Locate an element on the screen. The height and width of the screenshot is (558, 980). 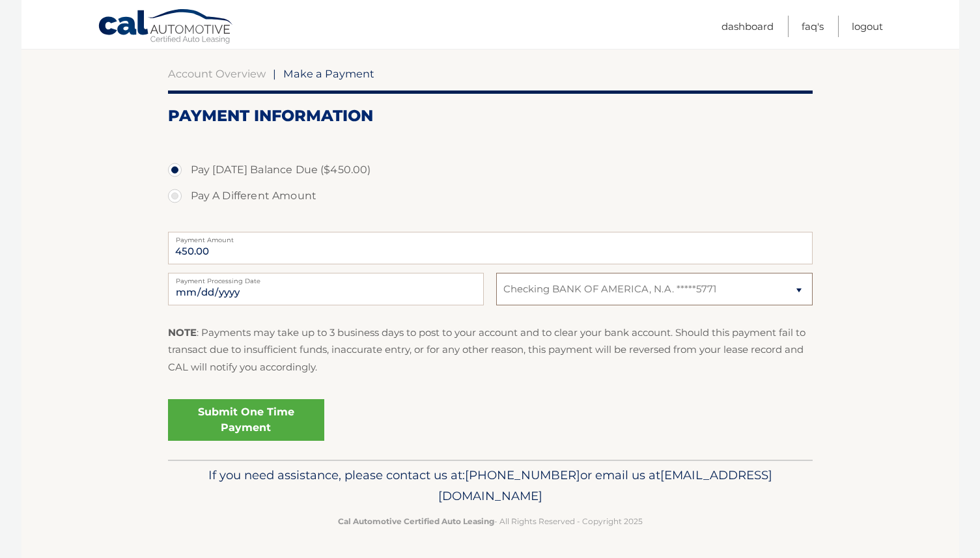
input: Payment Date is located at coordinates (326, 289).